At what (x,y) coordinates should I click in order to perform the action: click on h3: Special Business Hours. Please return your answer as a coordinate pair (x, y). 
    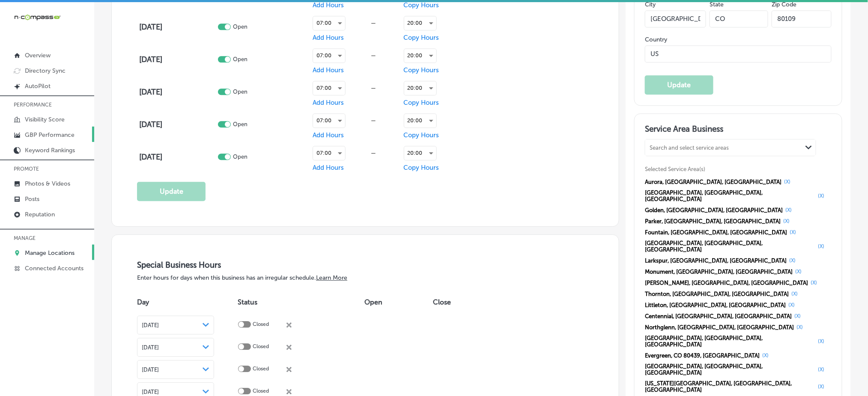
    Looking at the image, I should click on (365, 265).